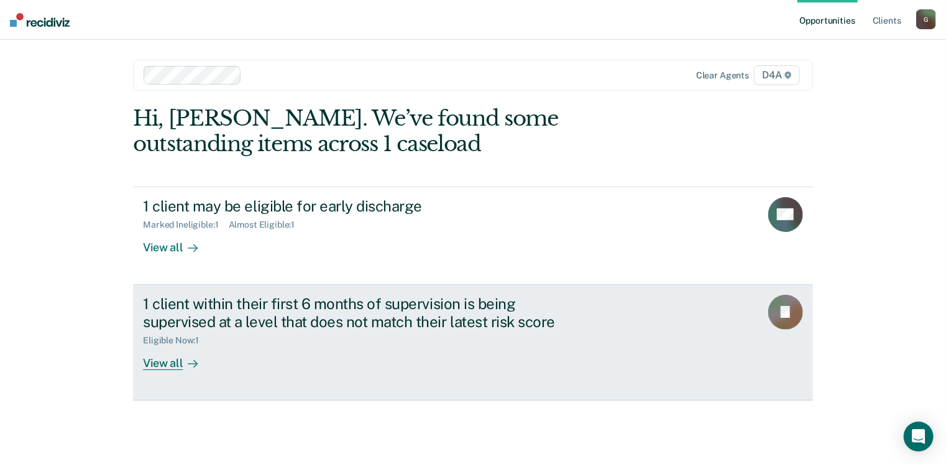  What do you see at coordinates (361, 313) in the screenshot?
I see `div: 1 client within their first 6 months of supervision is being supervised at a level that does not ...` at bounding box center [361, 313].